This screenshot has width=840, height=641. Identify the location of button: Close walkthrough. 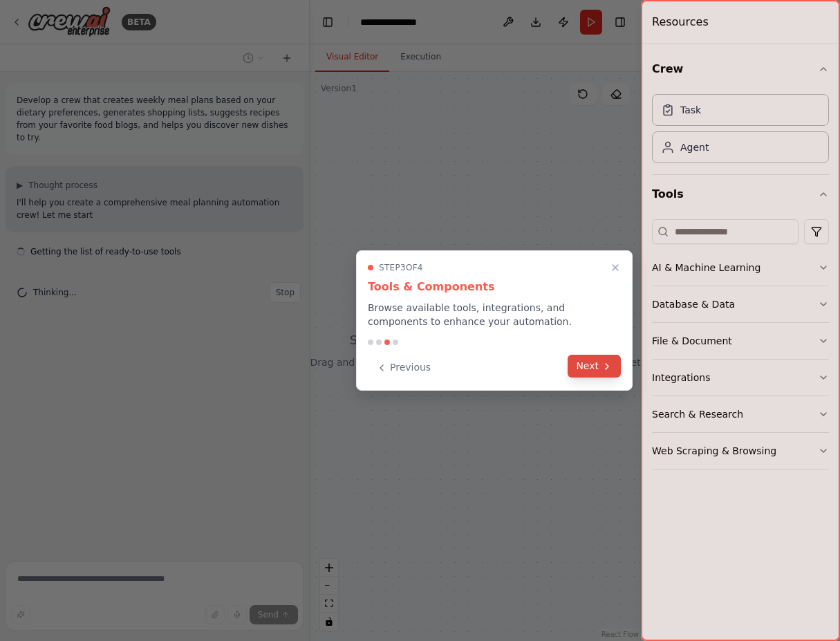
(615, 268).